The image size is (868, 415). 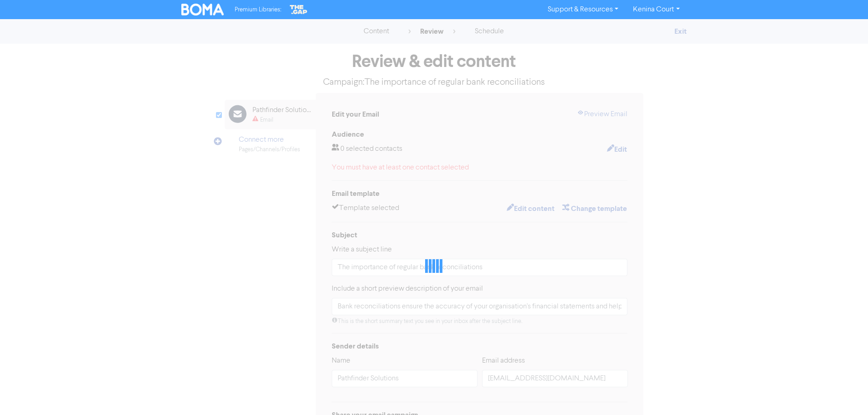 I want to click on img: BOMA Logo, so click(x=203, y=9).